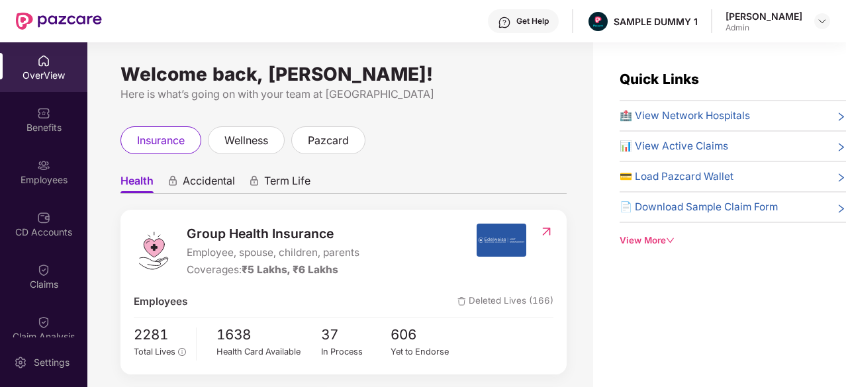 The height and width of the screenshot is (387, 846). Describe the element at coordinates (328, 140) in the screenshot. I see `span: pazcard` at that location.